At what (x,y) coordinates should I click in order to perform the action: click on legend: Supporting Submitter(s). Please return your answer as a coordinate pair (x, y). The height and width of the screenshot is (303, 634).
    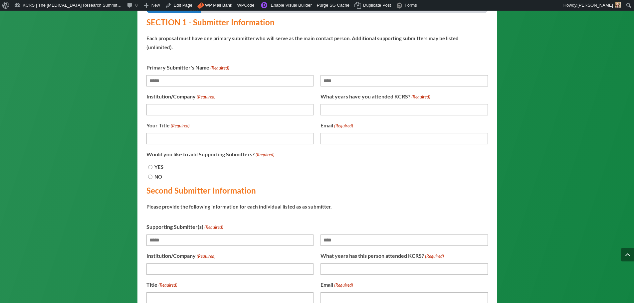
    Looking at the image, I should click on (185, 227).